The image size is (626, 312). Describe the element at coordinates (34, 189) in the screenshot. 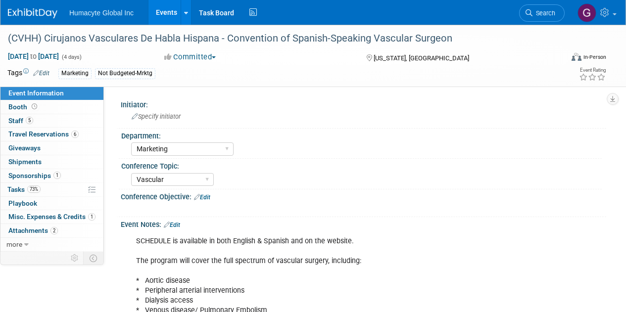

I see `span: 73%` at that location.